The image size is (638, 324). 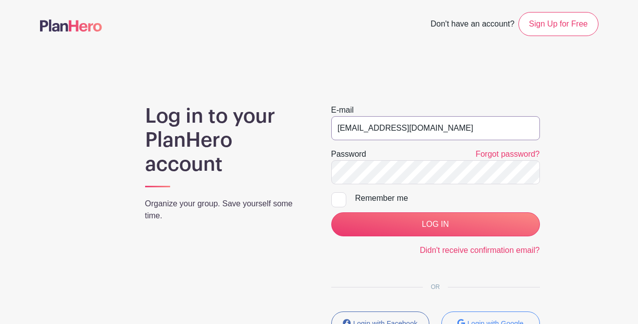 What do you see at coordinates (71, 26) in the screenshot?
I see `img: logo-507f7623f17ff9eddc593b1ce0a138ce2505c220e1c5a4e2b4648c50719b7d32.svg` at bounding box center [71, 26].